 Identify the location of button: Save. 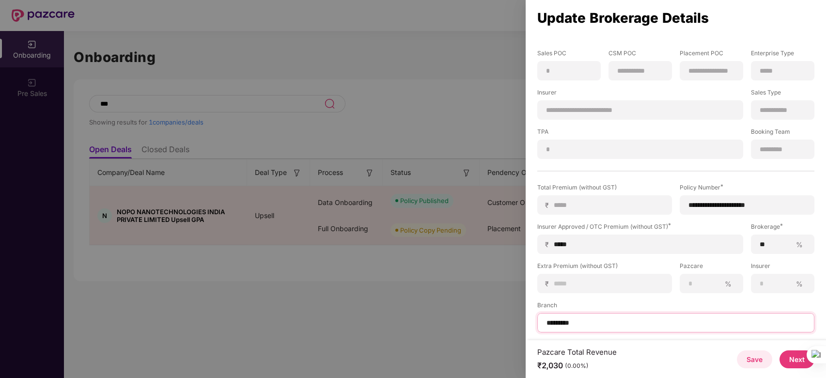
(755, 359).